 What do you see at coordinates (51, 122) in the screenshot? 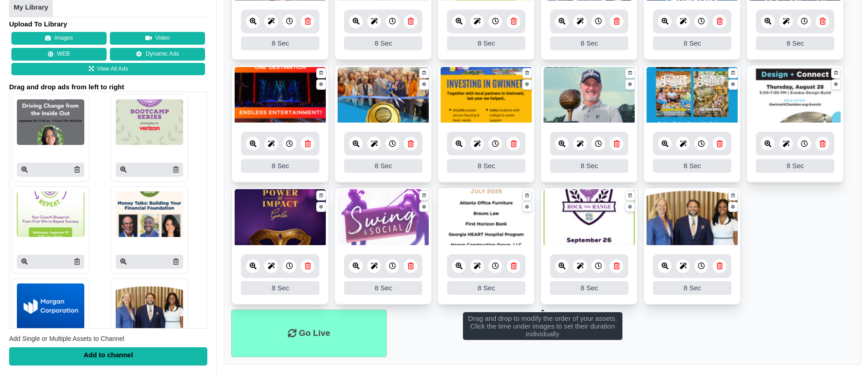
I see `img: P250x250 image processing20250821 913637 koreyu` at bounding box center [51, 122].